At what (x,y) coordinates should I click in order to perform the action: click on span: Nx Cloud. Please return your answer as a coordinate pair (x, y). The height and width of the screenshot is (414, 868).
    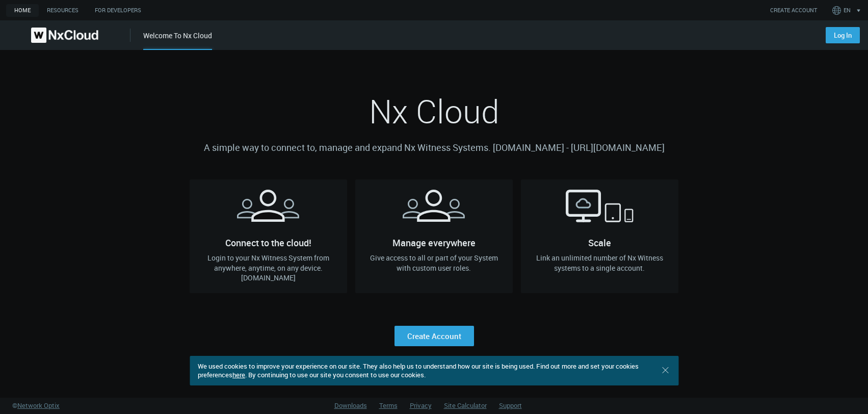
    Looking at the image, I should click on (434, 111).